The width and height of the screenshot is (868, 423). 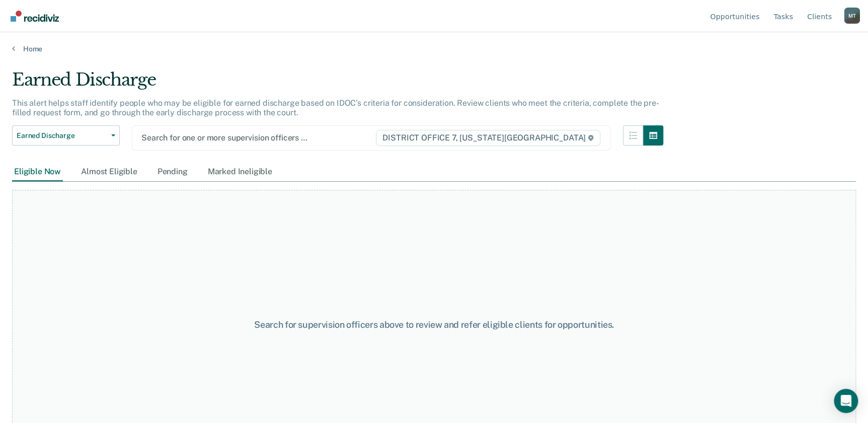 What do you see at coordinates (62, 136) in the screenshot?
I see `span: Earned Discharge` at bounding box center [62, 136].